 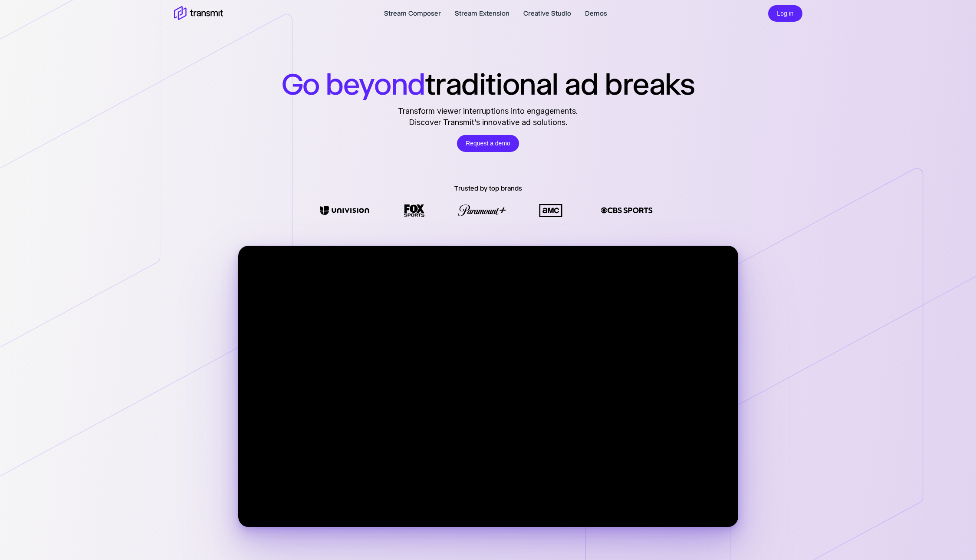 What do you see at coordinates (596, 14) in the screenshot?
I see `a: Demos` at bounding box center [596, 14].